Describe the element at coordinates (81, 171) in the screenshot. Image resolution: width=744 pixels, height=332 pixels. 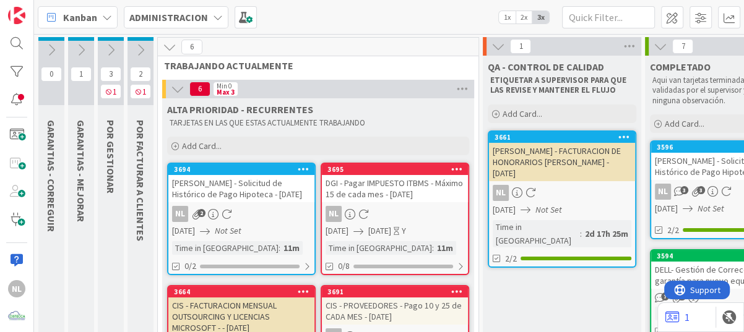
I see `span: GARANTIAS - MEJORAR` at that location.